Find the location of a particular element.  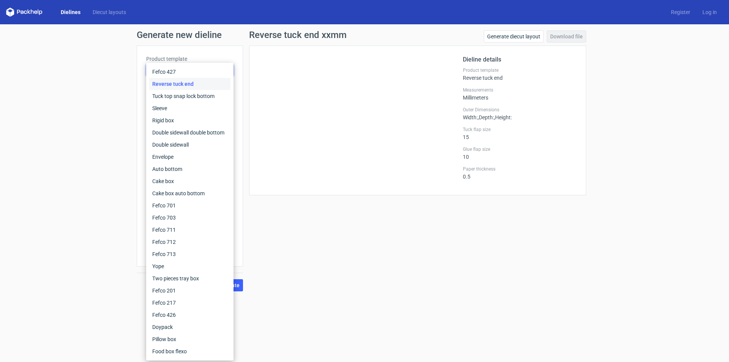

div: Fefco 426 is located at coordinates (190, 315).